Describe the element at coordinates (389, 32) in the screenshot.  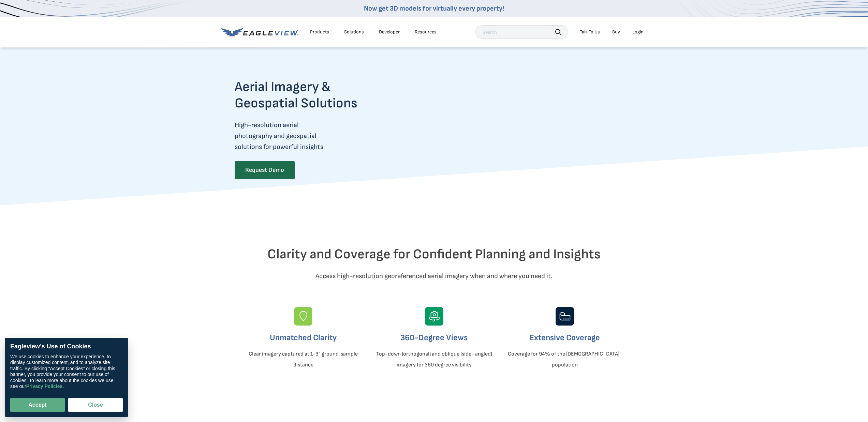
I see `a: Developer` at that location.